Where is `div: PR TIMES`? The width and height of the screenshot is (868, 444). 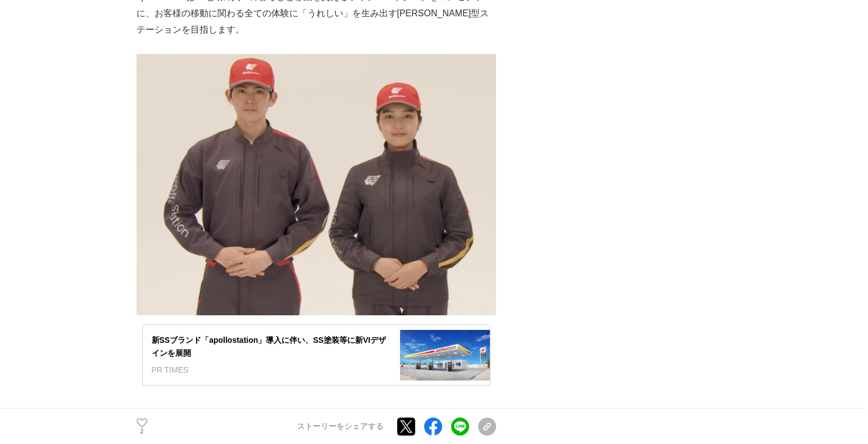 div: PR TIMES is located at coordinates (271, 370).